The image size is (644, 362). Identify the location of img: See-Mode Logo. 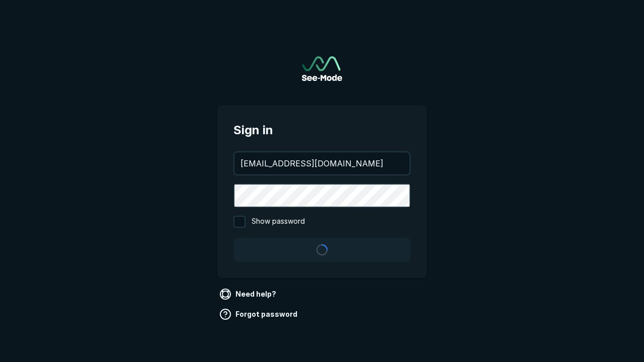
(322, 68).